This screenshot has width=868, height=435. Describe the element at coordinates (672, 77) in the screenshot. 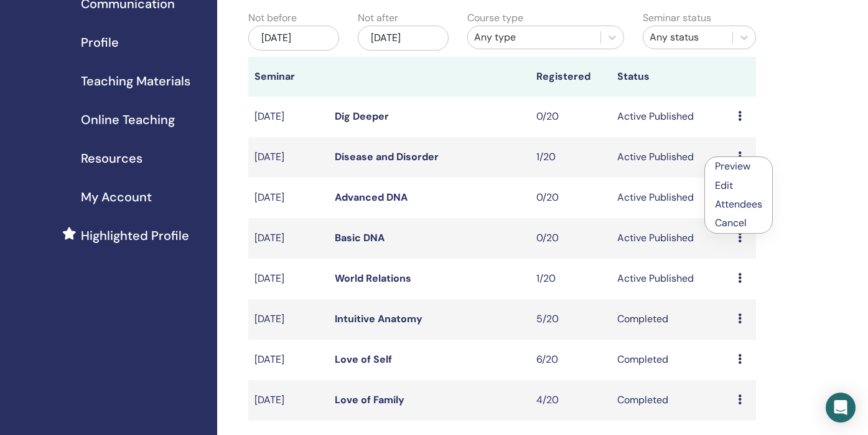

I see `th: Status` at that location.